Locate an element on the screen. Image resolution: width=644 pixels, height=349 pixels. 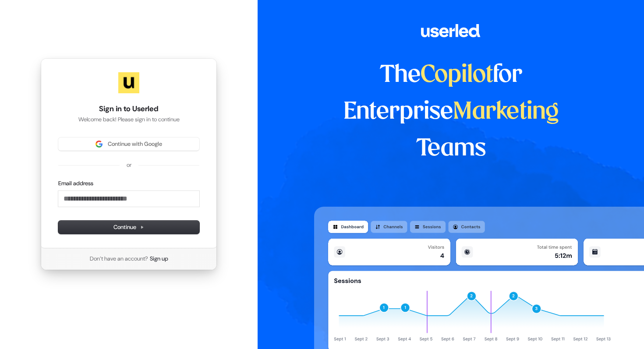
span: Marketing is located at coordinates (506, 112).